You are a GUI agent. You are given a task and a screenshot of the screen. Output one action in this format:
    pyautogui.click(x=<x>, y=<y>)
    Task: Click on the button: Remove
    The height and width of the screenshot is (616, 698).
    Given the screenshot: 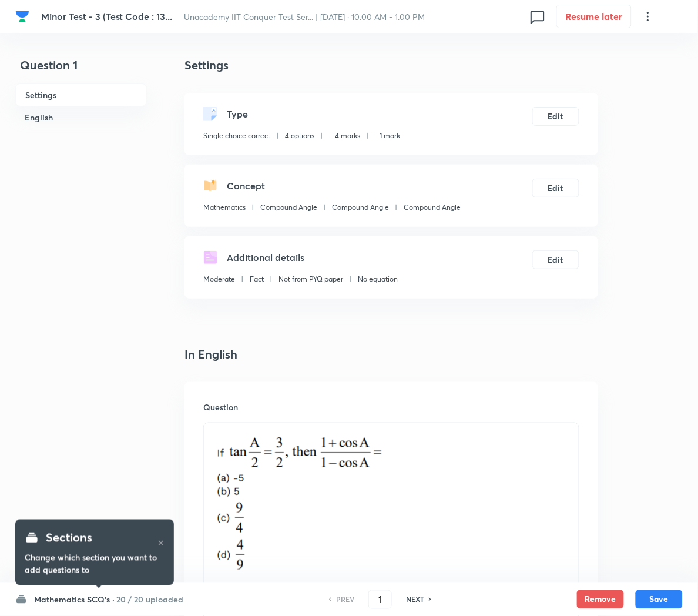 What is the action you would take?
    pyautogui.click(x=601, y=600)
    